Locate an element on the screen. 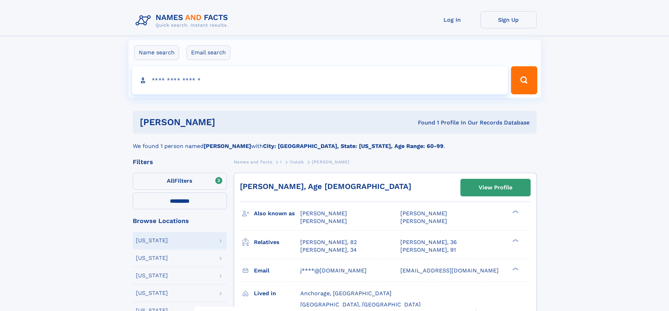  a: I is located at coordinates (281, 162).